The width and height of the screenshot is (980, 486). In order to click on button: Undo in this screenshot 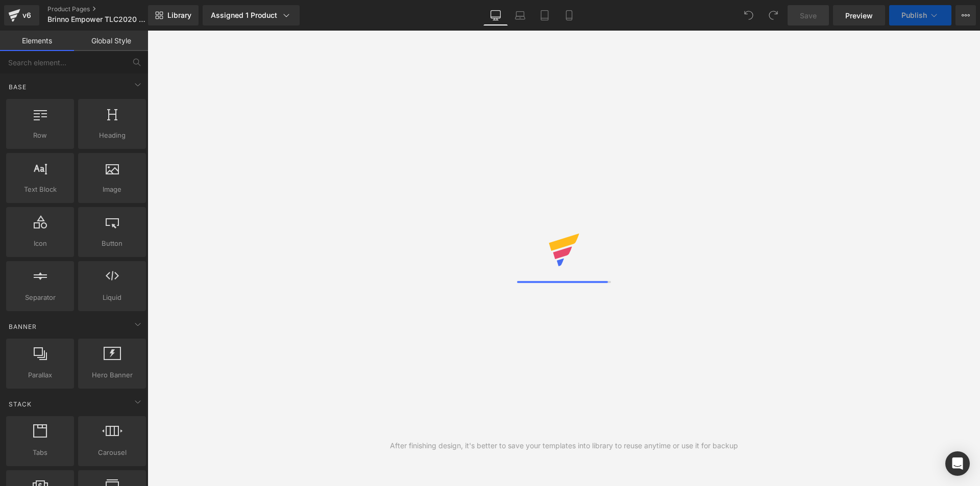, I will do `click(749, 16)`.